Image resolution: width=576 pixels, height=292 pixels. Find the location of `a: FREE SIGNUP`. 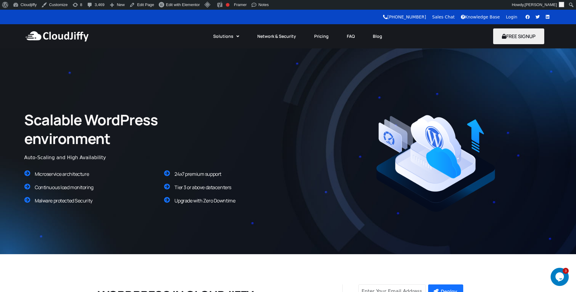

a: FREE SIGNUP is located at coordinates (518, 36).